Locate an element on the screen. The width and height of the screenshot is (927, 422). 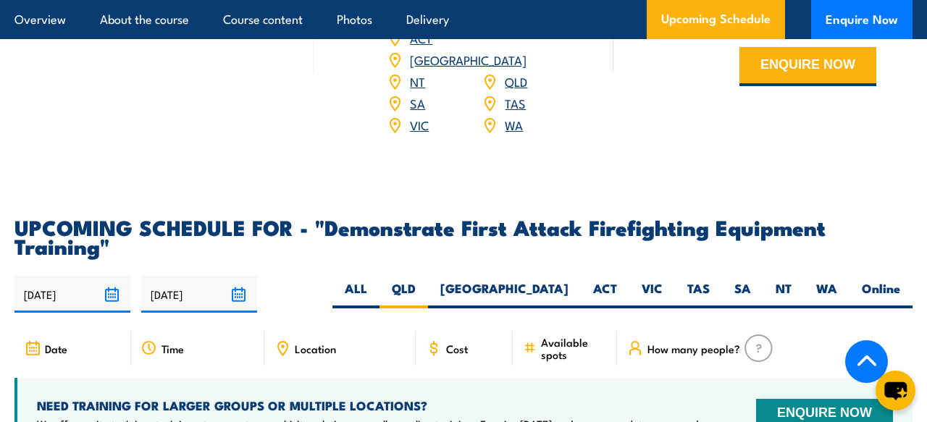
label: SA is located at coordinates (743, 294).